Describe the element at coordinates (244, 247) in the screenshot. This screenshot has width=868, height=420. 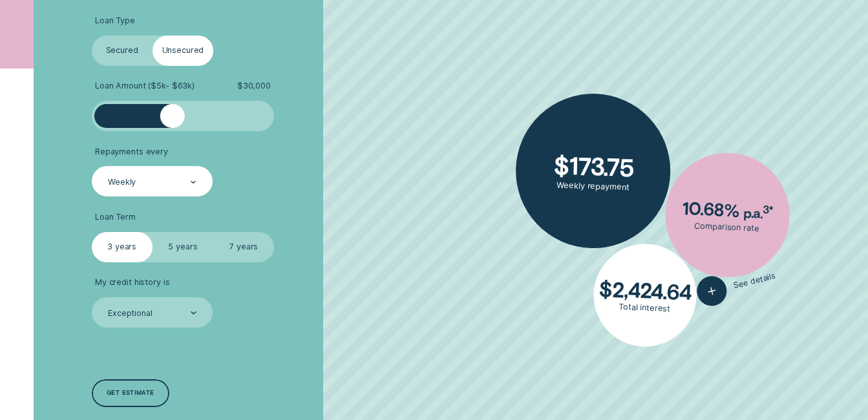
I see `label: 7 years` at that location.